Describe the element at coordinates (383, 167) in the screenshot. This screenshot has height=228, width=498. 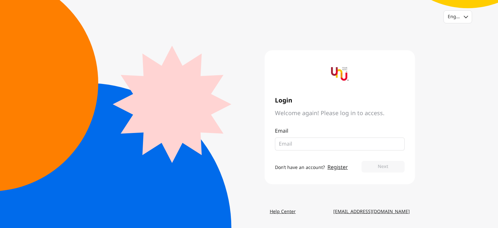
I see `button: Next` at that location.